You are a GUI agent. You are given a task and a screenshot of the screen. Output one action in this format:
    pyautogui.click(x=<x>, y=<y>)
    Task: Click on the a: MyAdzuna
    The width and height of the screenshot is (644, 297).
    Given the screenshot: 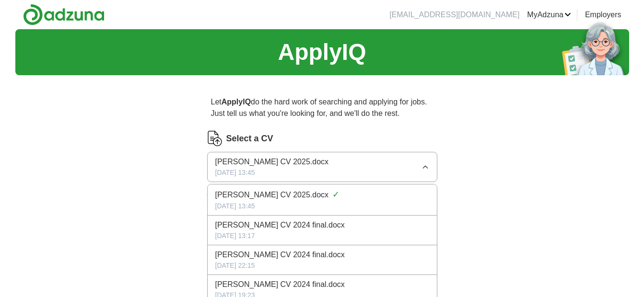 What is the action you would take?
    pyautogui.click(x=549, y=15)
    